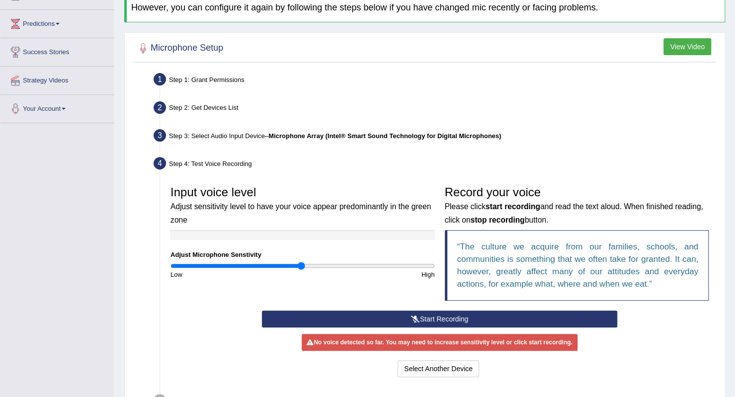 This screenshot has width=735, height=397. I want to click on div: No voice detected so far. You may need to increase sensitivity level or click start recording., so click(439, 342).